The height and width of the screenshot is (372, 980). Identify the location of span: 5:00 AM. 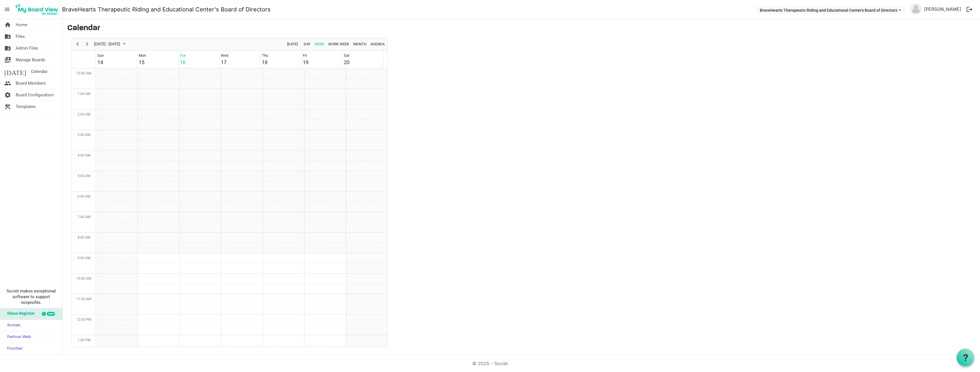
(84, 176).